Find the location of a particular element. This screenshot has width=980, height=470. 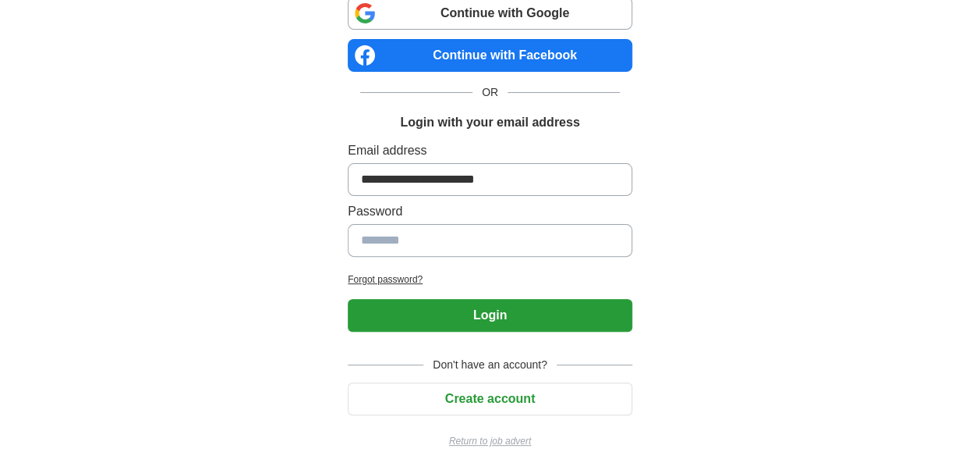

a: Return to job advert is located at coordinates (490, 441).